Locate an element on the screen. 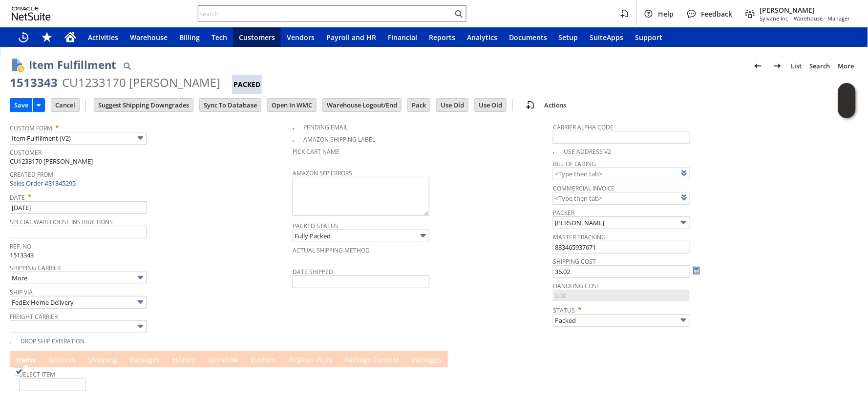 This screenshot has width=868, height=401. input: <Type then tab> is located at coordinates (622, 174).